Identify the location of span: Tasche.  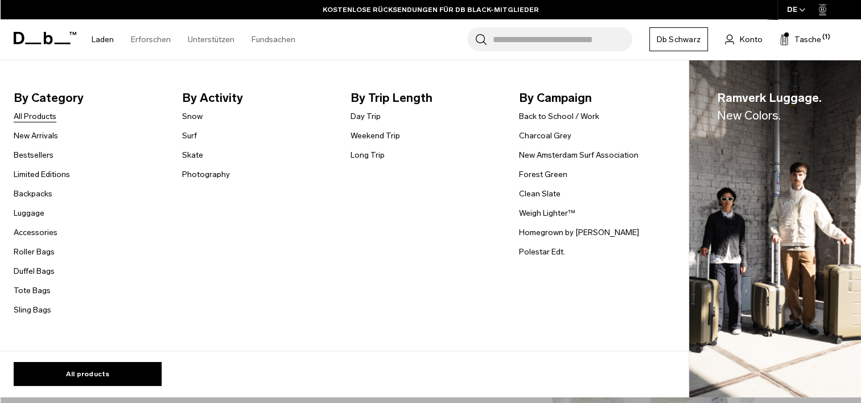
(807, 39).